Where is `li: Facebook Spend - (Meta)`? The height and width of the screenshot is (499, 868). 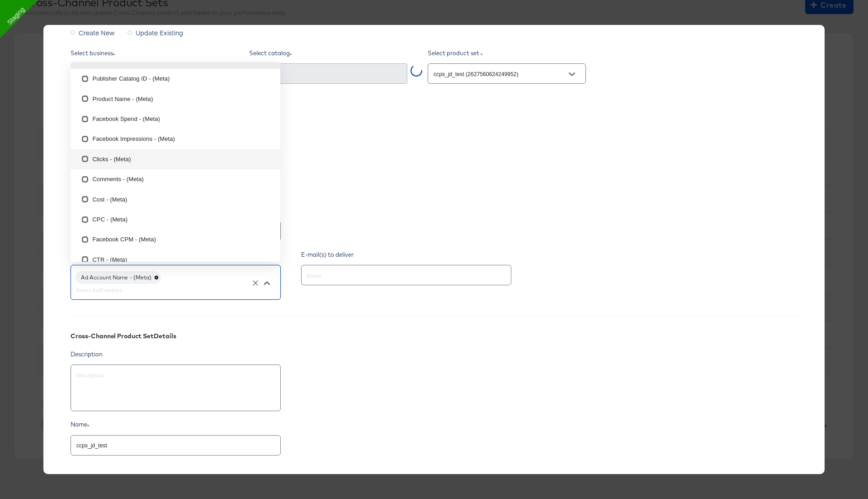 li: Facebook Spend - (Meta) is located at coordinates (176, 119).